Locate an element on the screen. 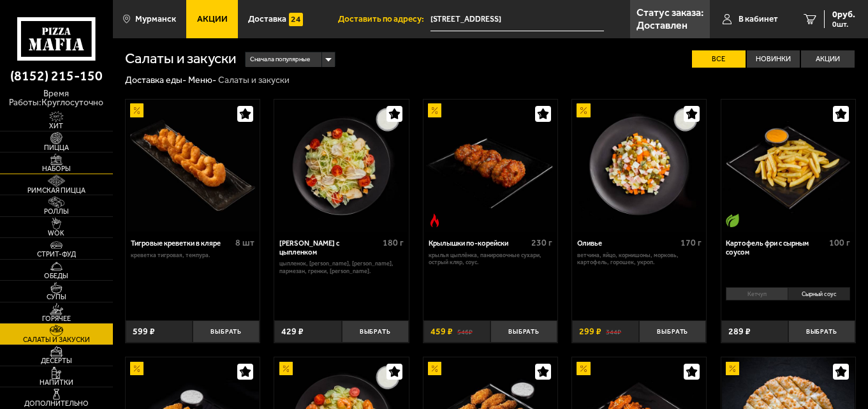 Image resolution: width=868 pixels, height=409 pixels. span: Доставка is located at coordinates (267, 19).